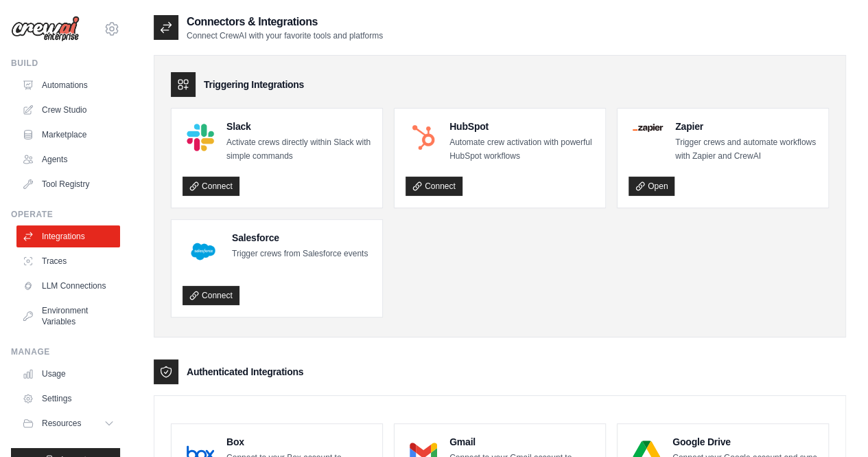 The height and width of the screenshot is (457, 868). I want to click on div: Operate, so click(65, 214).